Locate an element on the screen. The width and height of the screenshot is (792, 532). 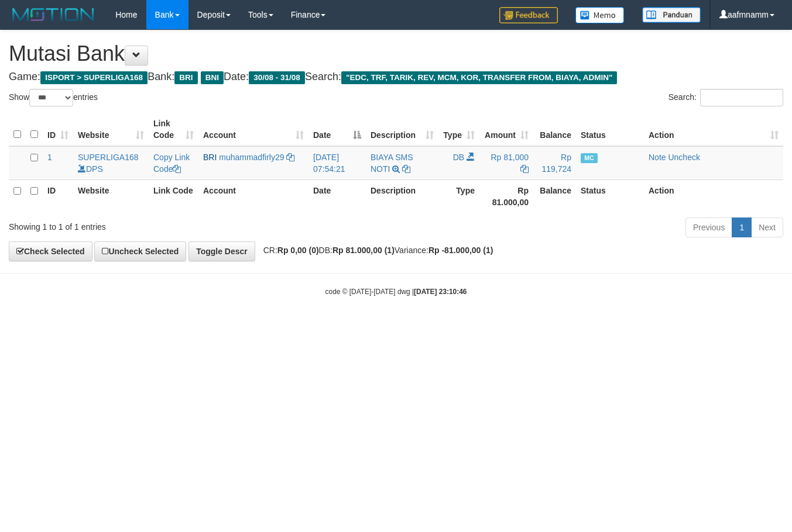
strong: Rp 0,00 (0) is located at coordinates (298, 250).